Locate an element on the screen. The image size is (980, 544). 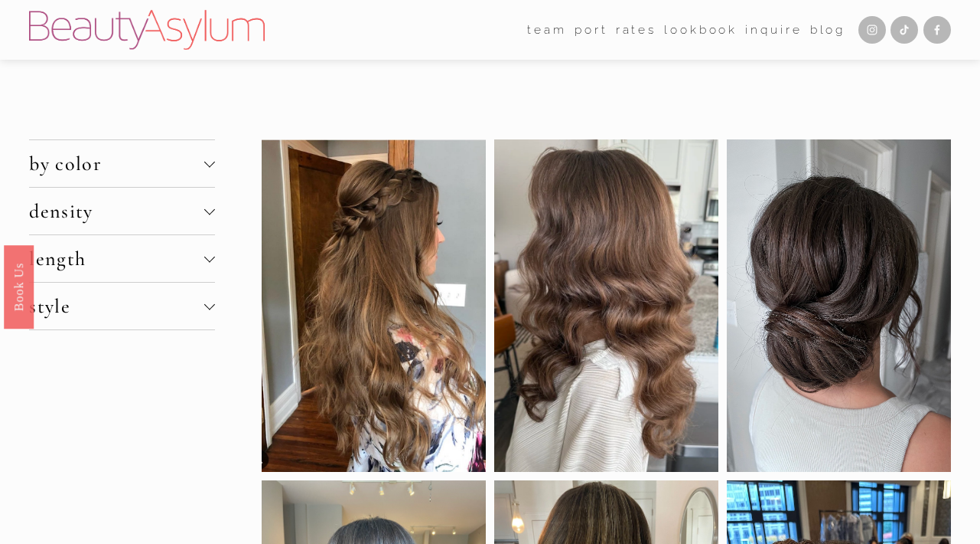
span: density is located at coordinates (116, 210).